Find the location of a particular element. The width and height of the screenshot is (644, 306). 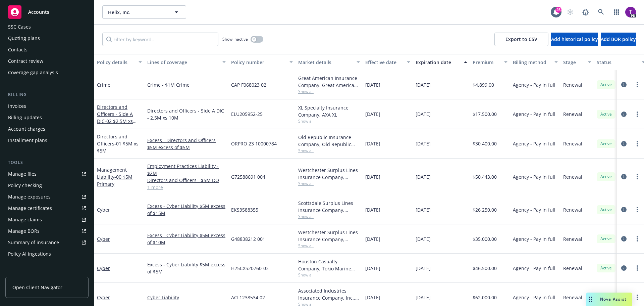

button: Policy details is located at coordinates (119, 62).